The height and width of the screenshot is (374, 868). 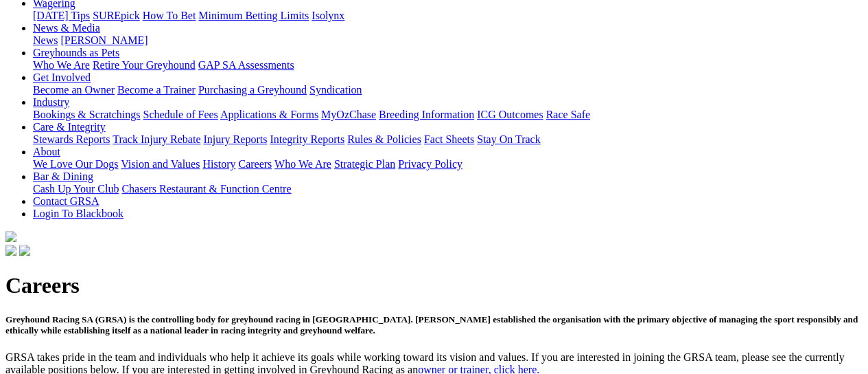 I want to click on div: Bar & Dining, so click(x=447, y=189).